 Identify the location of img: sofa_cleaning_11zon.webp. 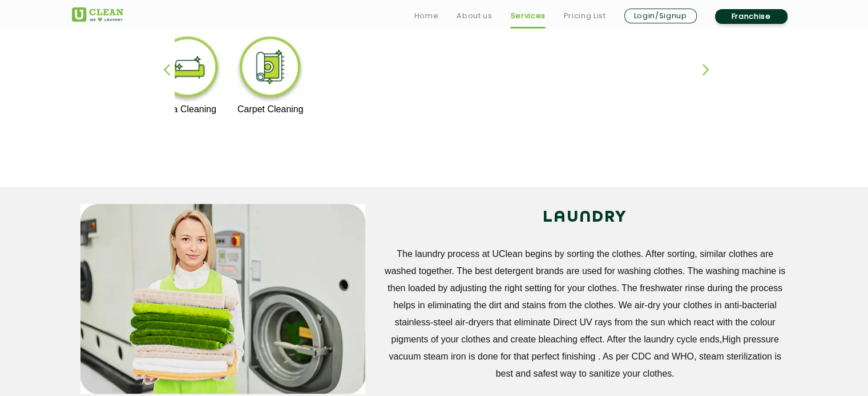
(188, 69).